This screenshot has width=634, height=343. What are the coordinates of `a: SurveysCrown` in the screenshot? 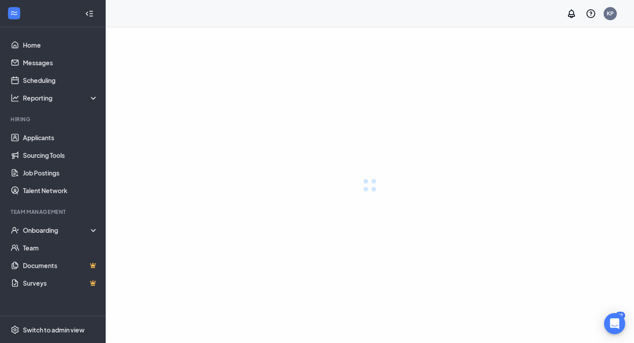 It's located at (60, 283).